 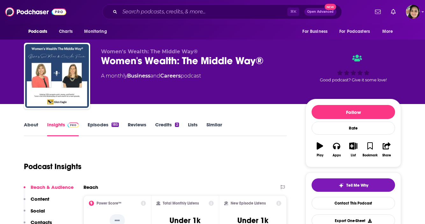 What do you see at coordinates (115, 125) in the screenshot?
I see `div: 185` at bounding box center [115, 125].